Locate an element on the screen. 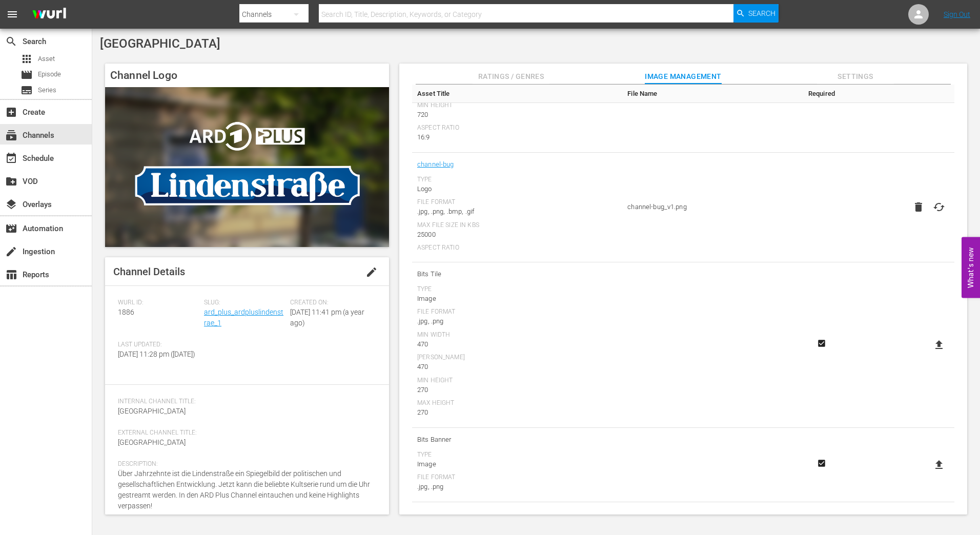  span: VOD is located at coordinates (11, 181).